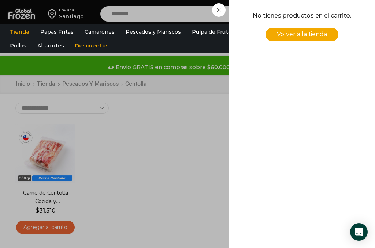 Image resolution: width=375 pixels, height=248 pixels. Describe the element at coordinates (301, 34) in the screenshot. I see `span: Volver a la tienda` at that location.